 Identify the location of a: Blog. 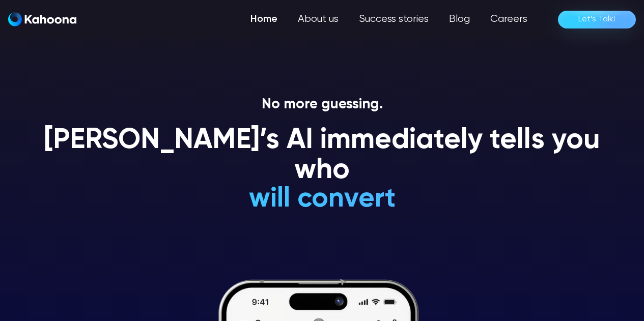
(459, 19).